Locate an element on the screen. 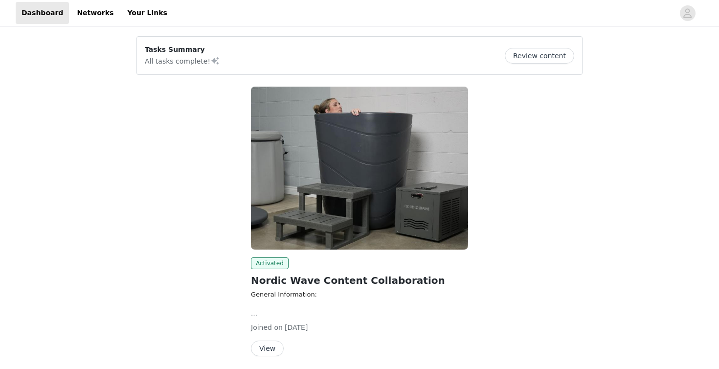 Image resolution: width=719 pixels, height=369 pixels. a: Your Links is located at coordinates (147, 13).